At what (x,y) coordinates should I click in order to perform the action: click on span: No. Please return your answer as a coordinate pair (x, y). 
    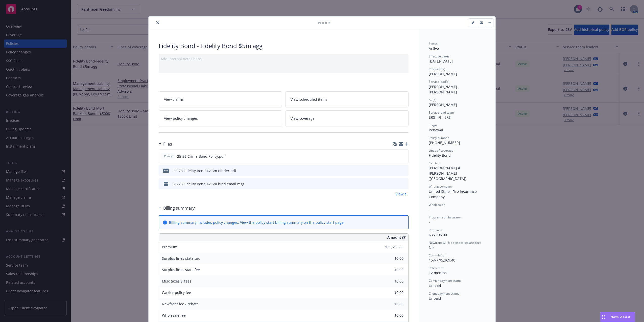
    Looking at the image, I should click on (431, 247).